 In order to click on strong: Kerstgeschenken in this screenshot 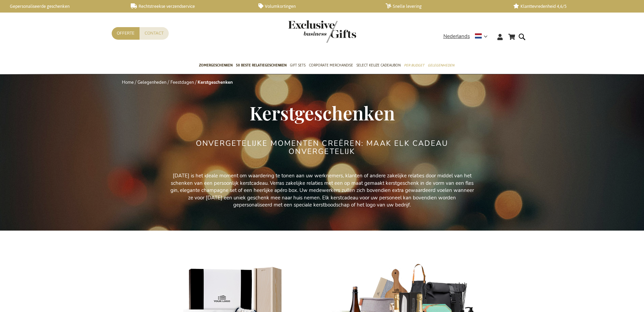, I will do `click(215, 82)`.